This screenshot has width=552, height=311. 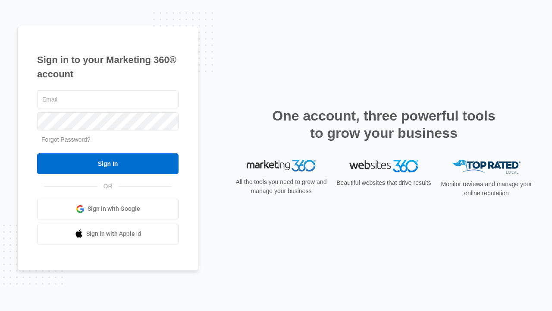 What do you see at coordinates (108, 99) in the screenshot?
I see `input: Email` at bounding box center [108, 99].